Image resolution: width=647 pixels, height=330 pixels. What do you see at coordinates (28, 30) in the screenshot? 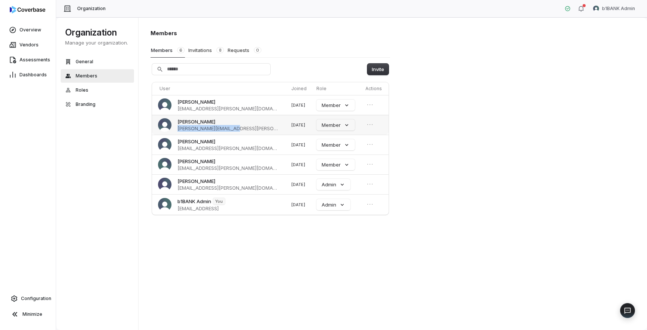
I see `a: Overview` at bounding box center [28, 30].